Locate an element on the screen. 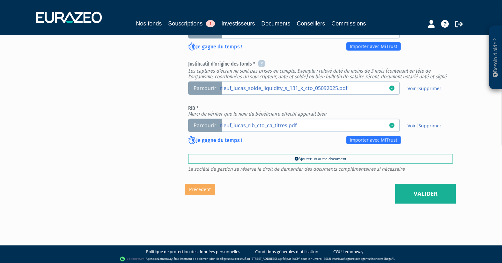 This screenshot has width=502, height=263. img: logo-lemonway.png is located at coordinates (132, 260).